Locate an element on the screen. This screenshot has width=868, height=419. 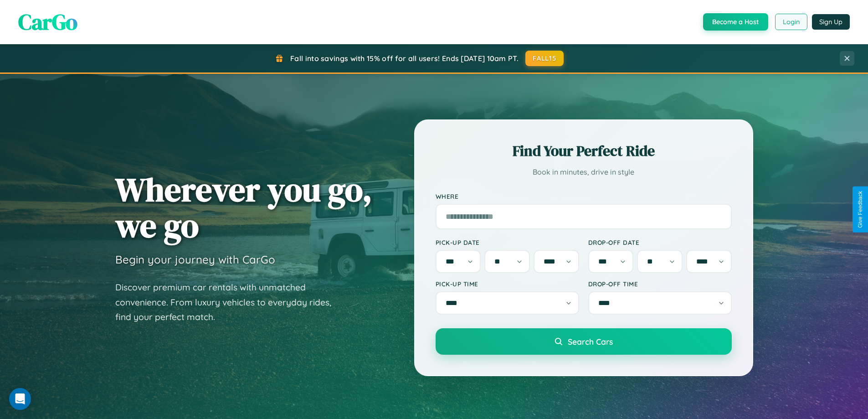
label: Pick-up Time is located at coordinates (507, 283).